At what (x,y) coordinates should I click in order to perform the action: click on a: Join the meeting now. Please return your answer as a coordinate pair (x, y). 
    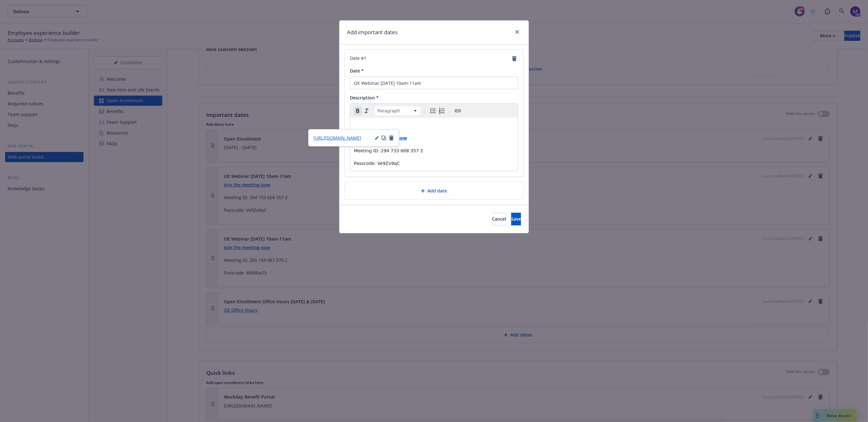
    Looking at the image, I should click on (381, 138).